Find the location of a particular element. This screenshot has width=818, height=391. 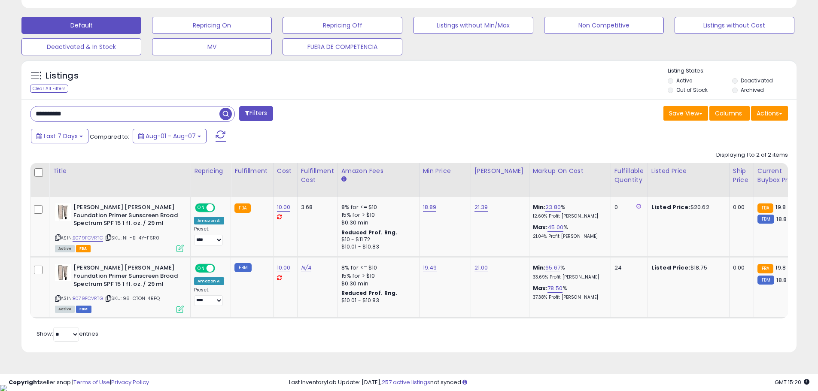

th: The percentage added to the cost of goods (COGS) that forms the calculator for Min & Max prices. is located at coordinates (570, 180).